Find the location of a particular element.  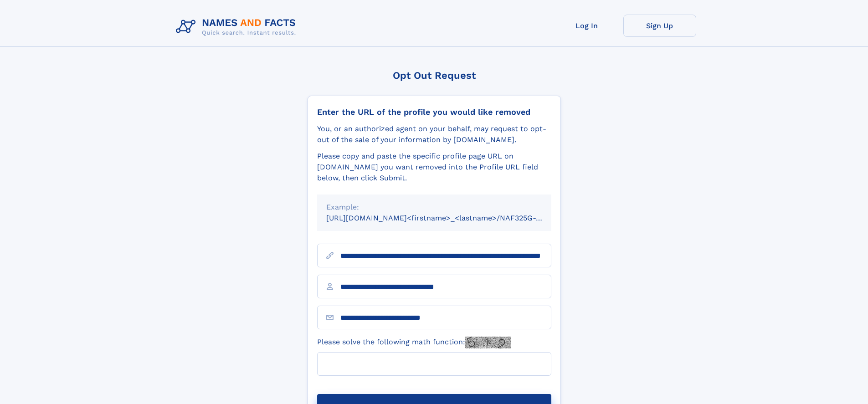

div: Enter the URL of the profile you would like removed is located at coordinates (434, 112).